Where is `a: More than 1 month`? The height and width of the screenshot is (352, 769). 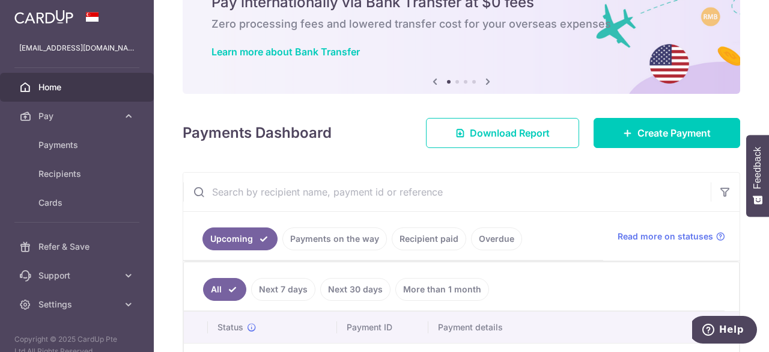
a: More than 1 month is located at coordinates (442, 289).